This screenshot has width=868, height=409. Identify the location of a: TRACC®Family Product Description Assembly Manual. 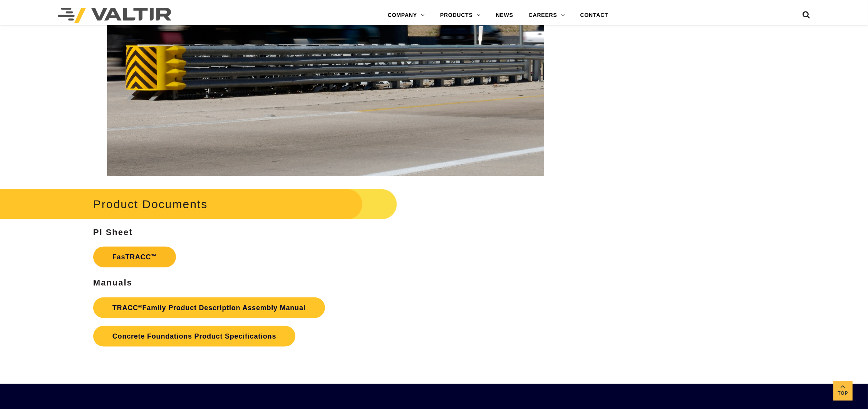
(209, 308).